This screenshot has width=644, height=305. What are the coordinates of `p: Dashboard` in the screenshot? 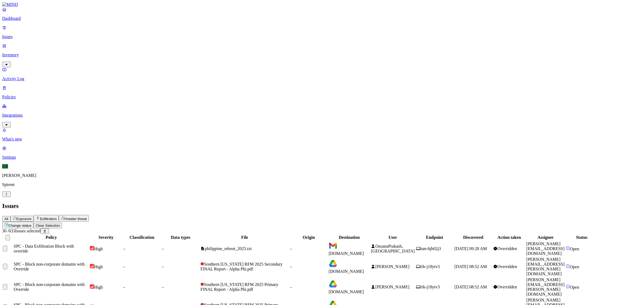 It's located at (322, 19).